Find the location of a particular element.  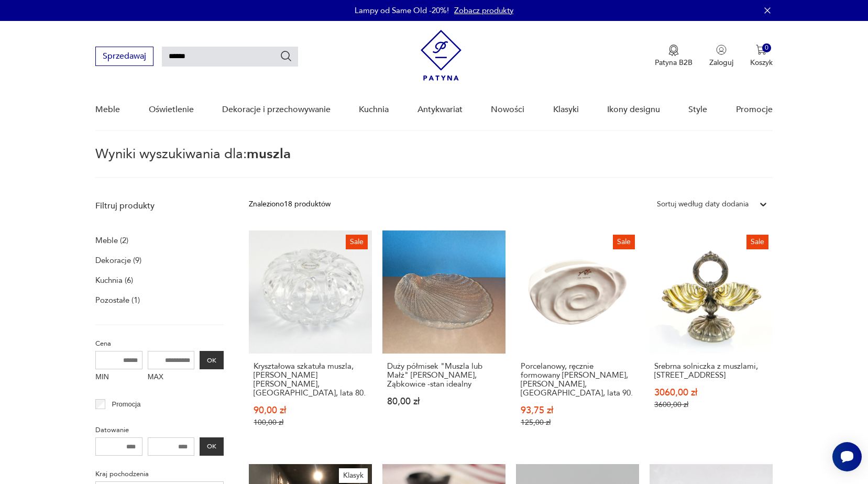

a: Ikony designu is located at coordinates (634, 110).